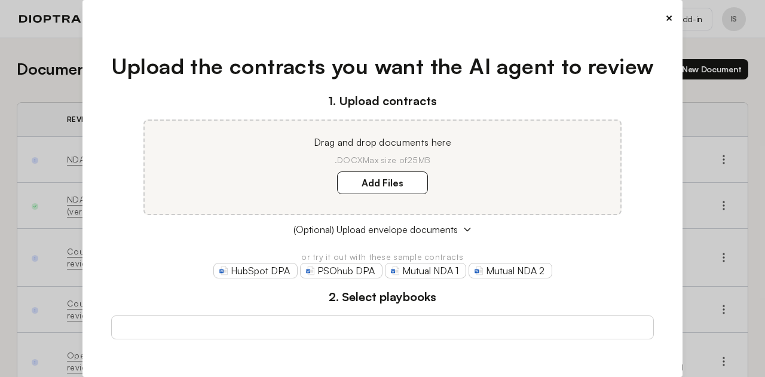 The image size is (765, 377). What do you see at coordinates (382, 101) in the screenshot?
I see `h3: 1. Upload contracts` at bounding box center [382, 101].